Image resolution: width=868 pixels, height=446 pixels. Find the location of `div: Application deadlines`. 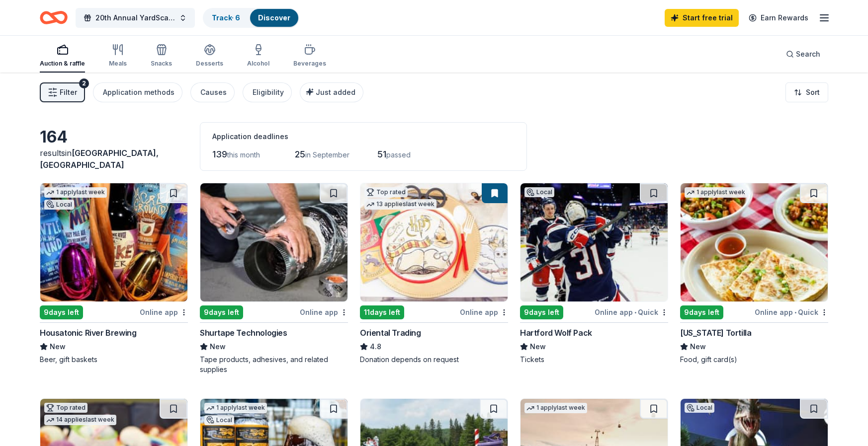

div: Application deadlines is located at coordinates (363, 137).